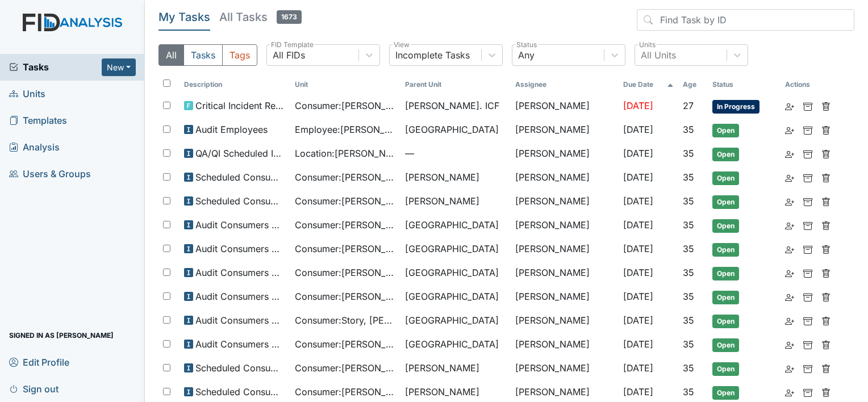 The width and height of the screenshot is (868, 402). What do you see at coordinates (658, 55) in the screenshot?
I see `div: All Units` at bounding box center [658, 55].